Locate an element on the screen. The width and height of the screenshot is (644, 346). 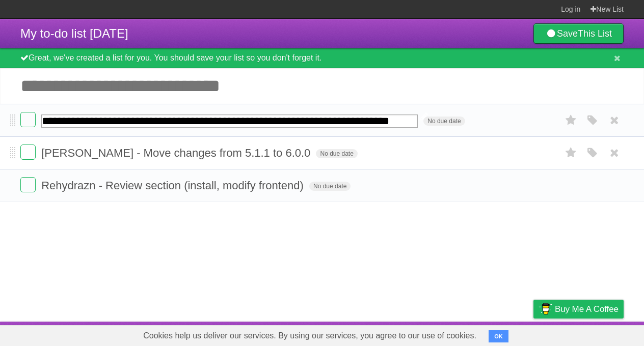
a: Privacy is located at coordinates (534, 334).